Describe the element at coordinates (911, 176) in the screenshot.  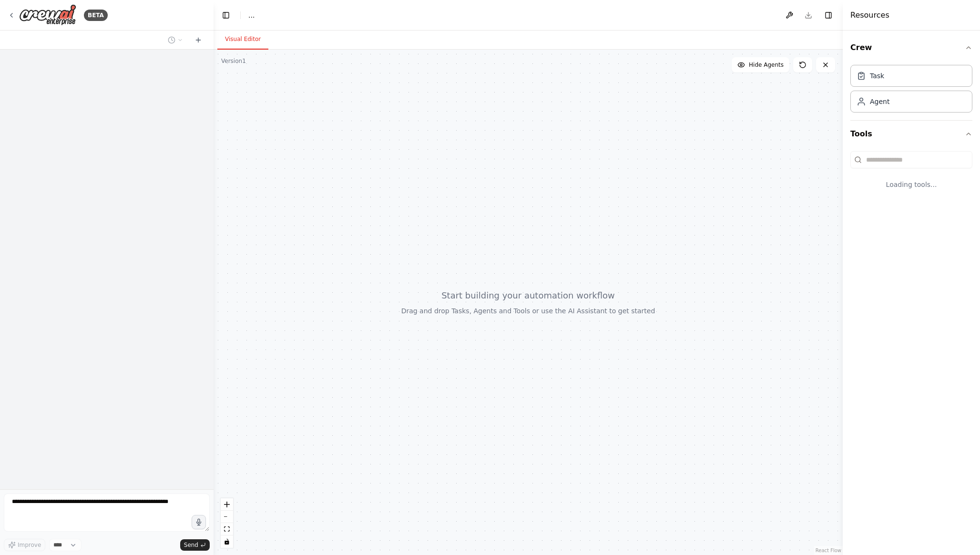
I see `div: Tools` at that location.